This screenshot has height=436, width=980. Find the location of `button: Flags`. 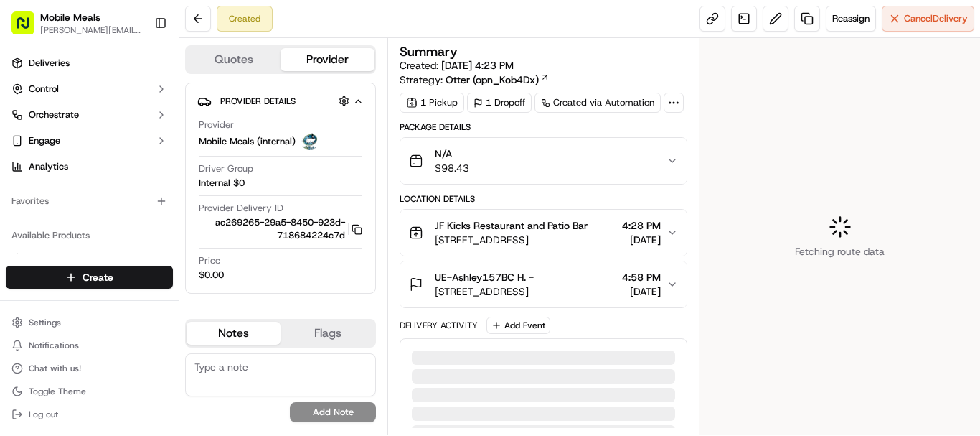

button: Flags is located at coordinates (327, 333).